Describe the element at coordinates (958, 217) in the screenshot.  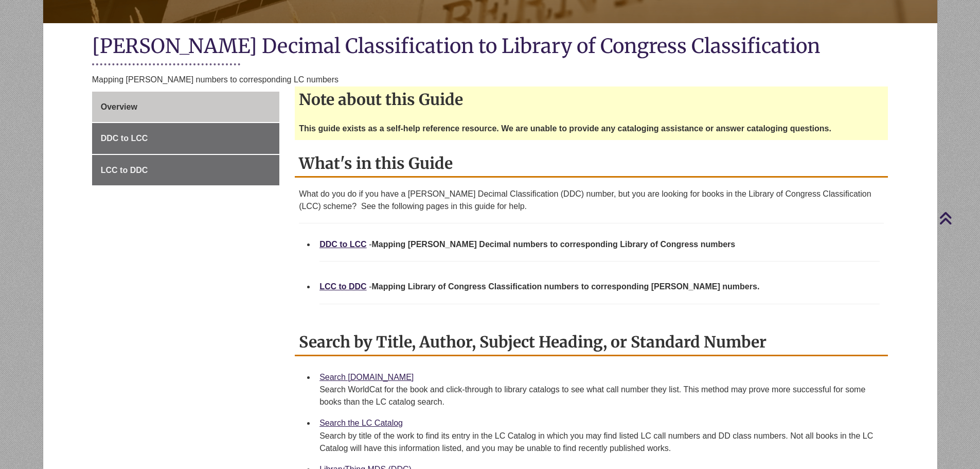
I see `a: Back to Top` at that location.